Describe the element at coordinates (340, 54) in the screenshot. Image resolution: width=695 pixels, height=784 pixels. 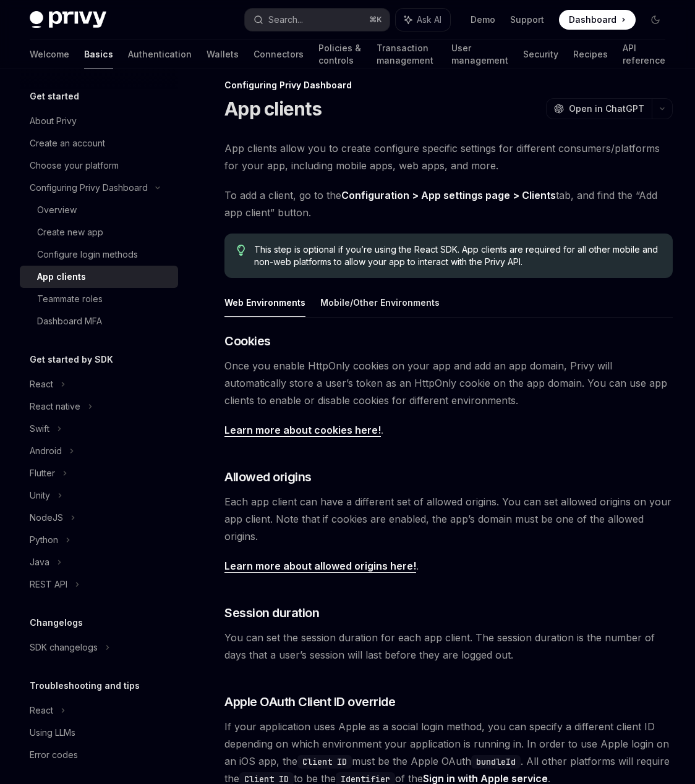
I see `a: Policies & controls` at that location.